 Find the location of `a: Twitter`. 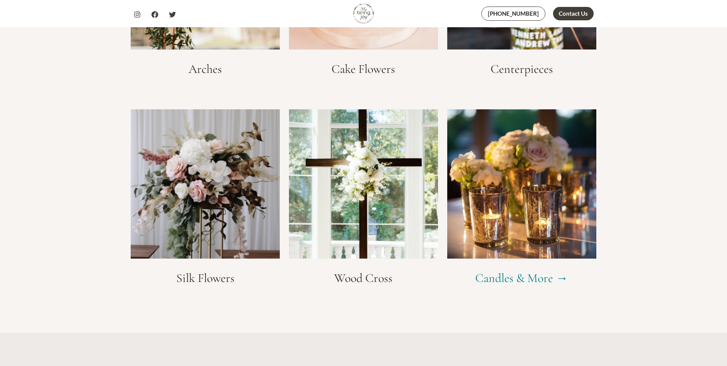

a: Twitter is located at coordinates (173, 15).